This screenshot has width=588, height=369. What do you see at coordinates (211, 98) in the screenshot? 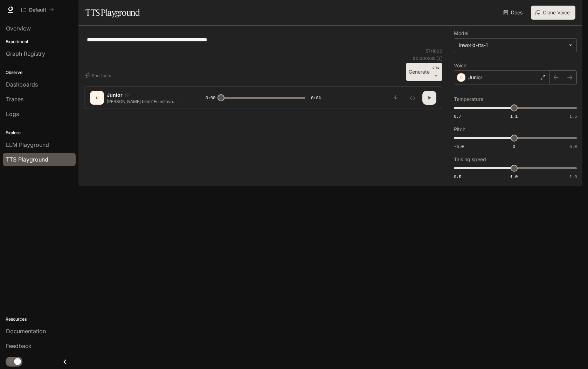
I see `span: 0:00` at bounding box center [211, 98].